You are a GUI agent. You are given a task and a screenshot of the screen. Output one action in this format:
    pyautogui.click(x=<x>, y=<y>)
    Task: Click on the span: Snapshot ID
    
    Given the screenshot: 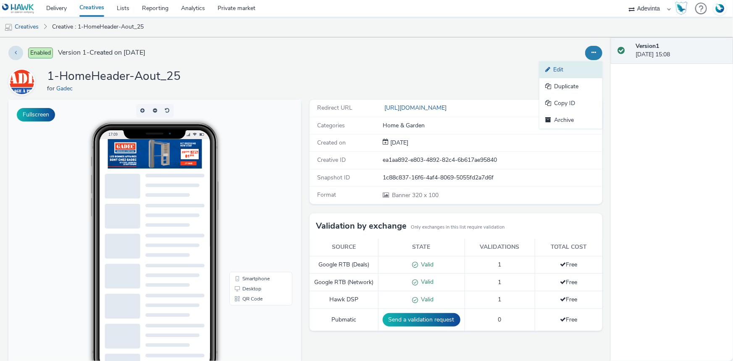 What is the action you would take?
    pyautogui.click(x=334, y=177)
    